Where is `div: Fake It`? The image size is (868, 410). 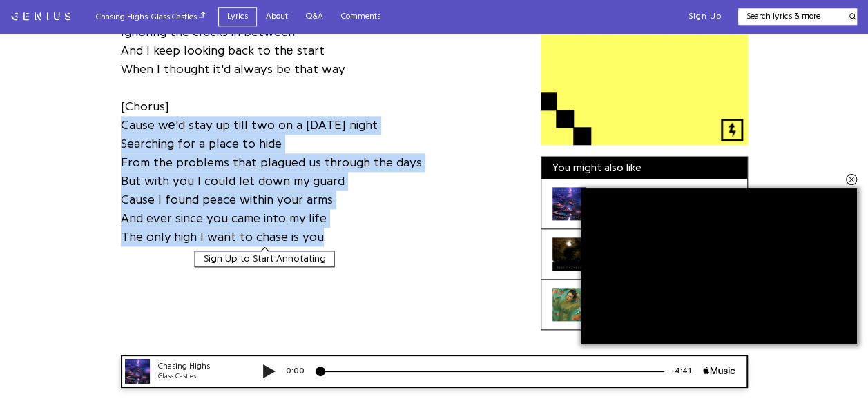 div: Fake It is located at coordinates (620, 196).